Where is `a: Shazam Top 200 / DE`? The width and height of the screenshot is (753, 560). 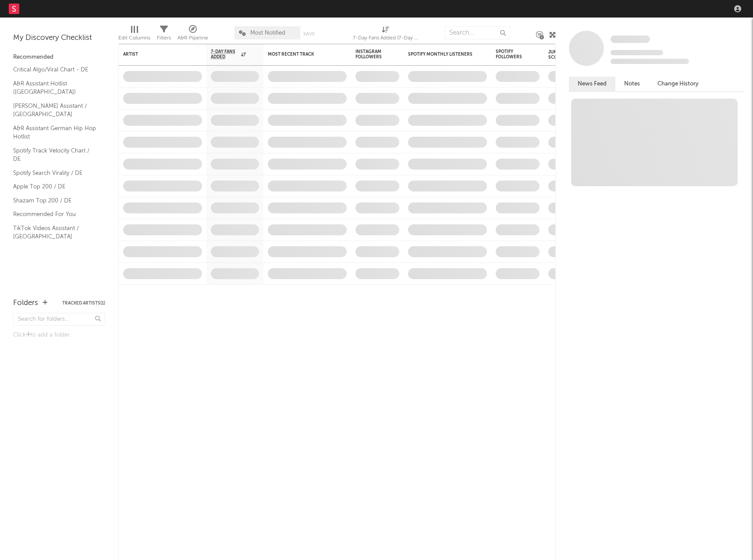
a: Shazam Top 200 / DE is located at coordinates (55, 200).